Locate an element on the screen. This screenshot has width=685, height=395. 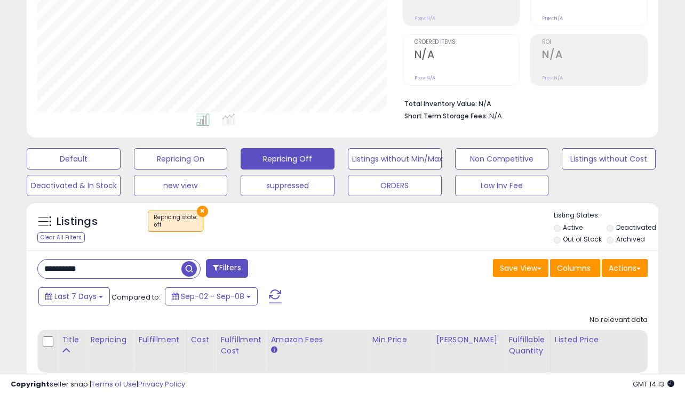
span: Last 7 Days is located at coordinates (75, 296).